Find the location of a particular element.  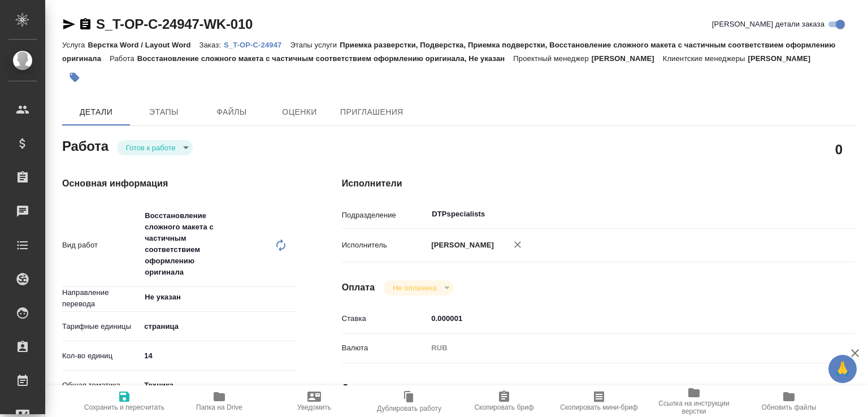

p: Подразделение is located at coordinates (385, 216).